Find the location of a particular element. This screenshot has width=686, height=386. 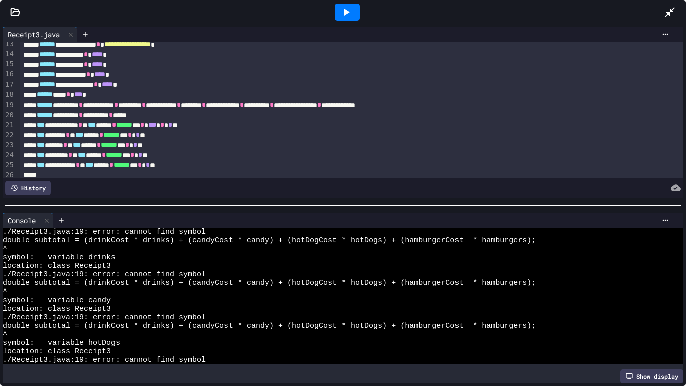

span: symbol: variable drinks is located at coordinates (59, 257).